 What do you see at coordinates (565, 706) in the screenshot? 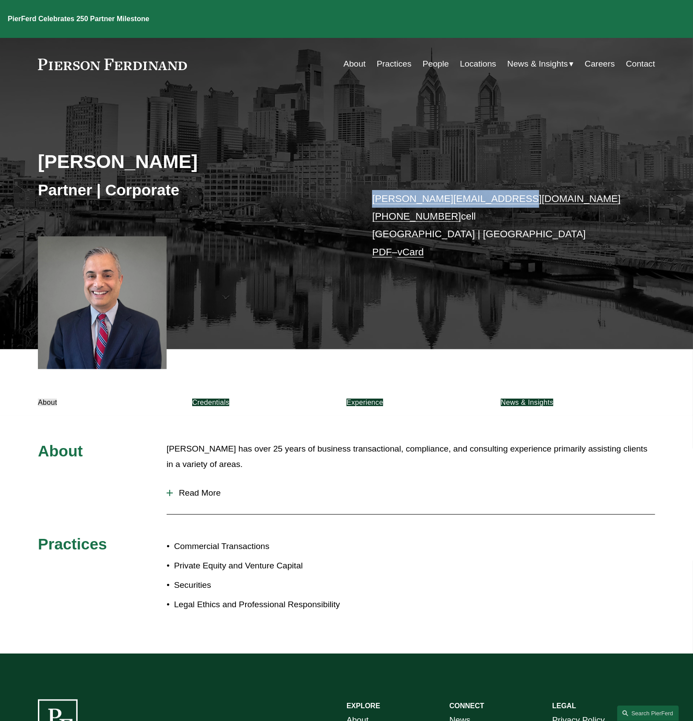
I see `strong: LEGAL` at bounding box center [565, 706].